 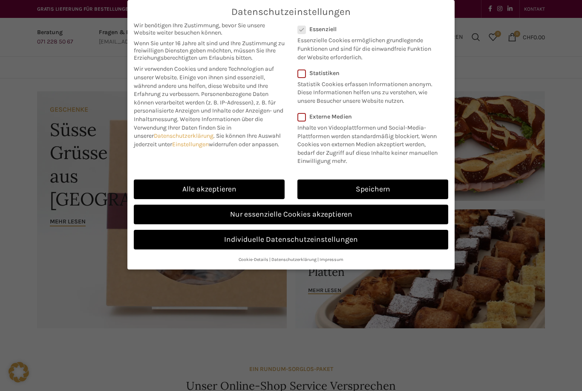 What do you see at coordinates (368, 47) in the screenshot?
I see `p: Essenzielle Cookies ermöglichen grundlegende Funktionen und sind für die einwandfreie Funktion de...` at bounding box center [368, 47].